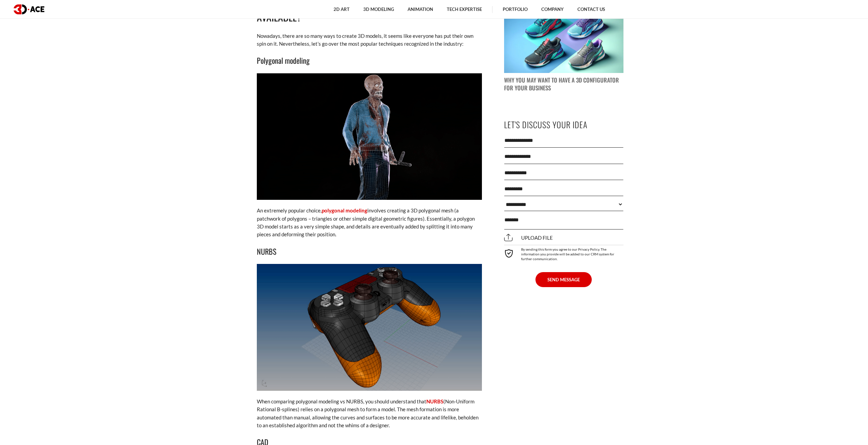 This screenshot has width=868, height=445. What do you see at coordinates (370, 40) in the screenshot?
I see `p: Nowadays, there are so many ways to create 3D models, it seems like everyone has put their own sp...` at bounding box center [370, 40].